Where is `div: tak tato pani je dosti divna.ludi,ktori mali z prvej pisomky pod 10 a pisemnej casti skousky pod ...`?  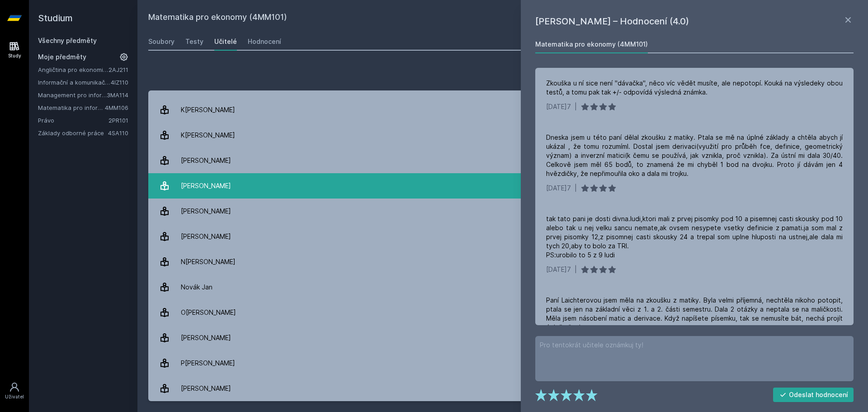 div: tak tato pani je dosti divna.ludi,ktori mali z prvej pisomky pod 10 a pisemnej casti skousky pod ... is located at coordinates (694, 237).